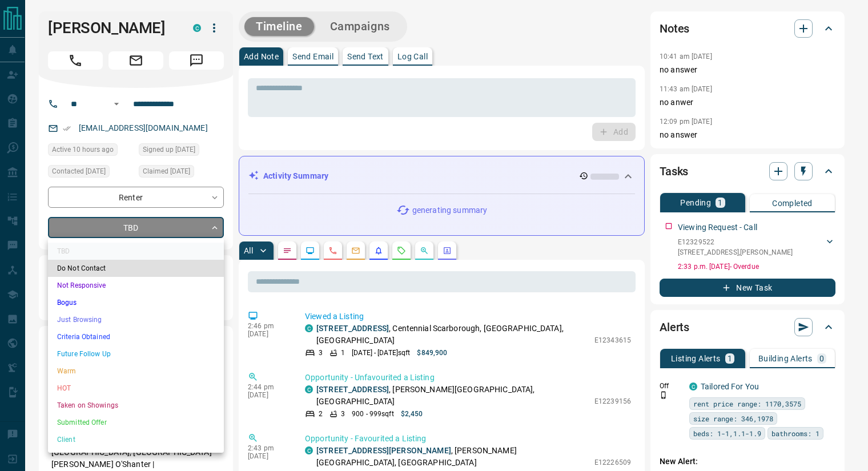 This screenshot has height=471, width=868. Describe the element at coordinates (136, 320) in the screenshot. I see `li: Just Browsing` at that location.